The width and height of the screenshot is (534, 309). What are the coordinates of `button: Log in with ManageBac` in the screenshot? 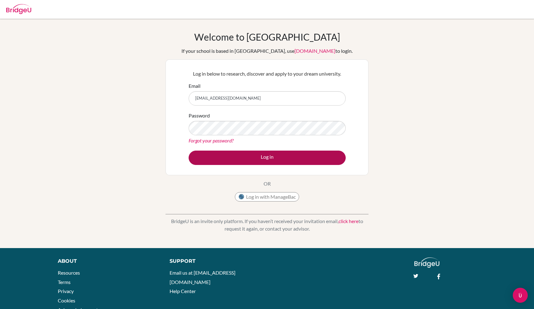 It's located at (267, 197).